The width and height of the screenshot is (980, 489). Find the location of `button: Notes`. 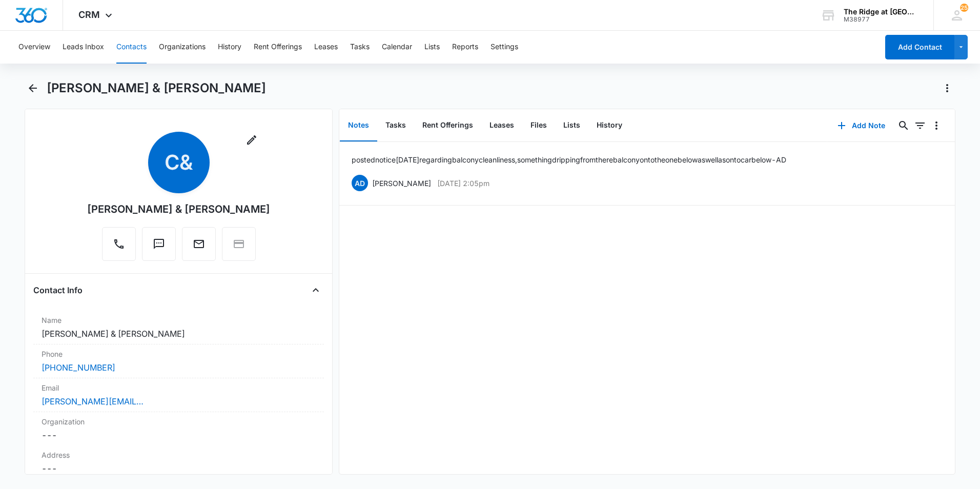

button: Notes is located at coordinates (359, 126).